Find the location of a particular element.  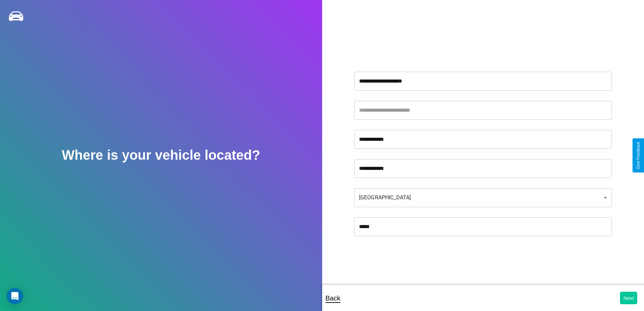

div: Open Intercom Messenger is located at coordinates (15, 296).